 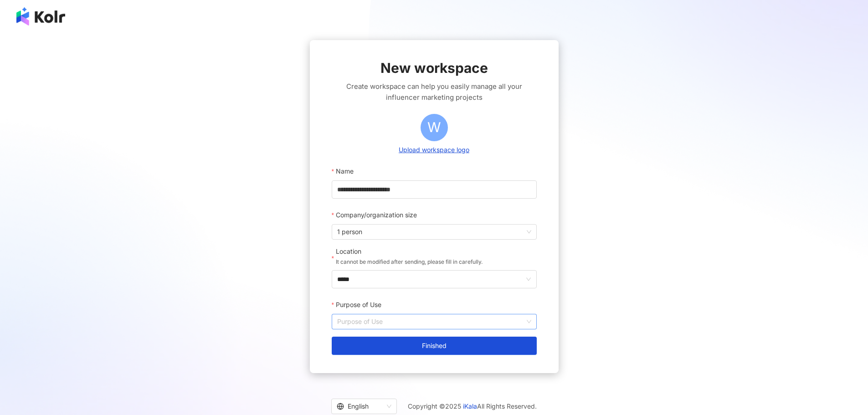 I want to click on span: New workspace, so click(x=434, y=68).